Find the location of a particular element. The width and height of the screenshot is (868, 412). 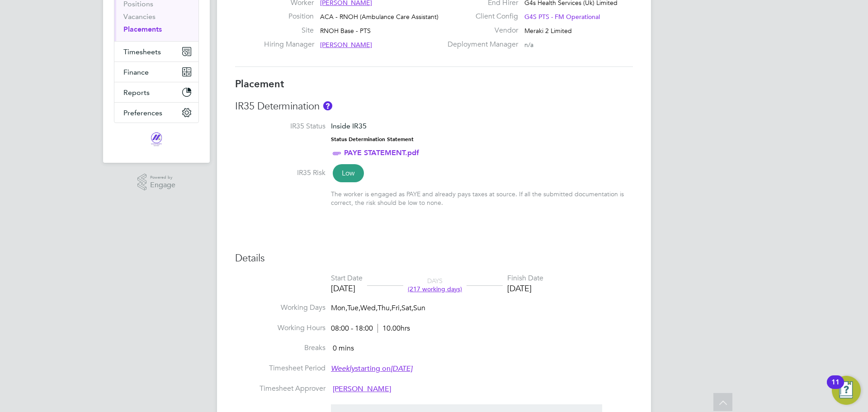

button: About IR35 is located at coordinates (328, 106).